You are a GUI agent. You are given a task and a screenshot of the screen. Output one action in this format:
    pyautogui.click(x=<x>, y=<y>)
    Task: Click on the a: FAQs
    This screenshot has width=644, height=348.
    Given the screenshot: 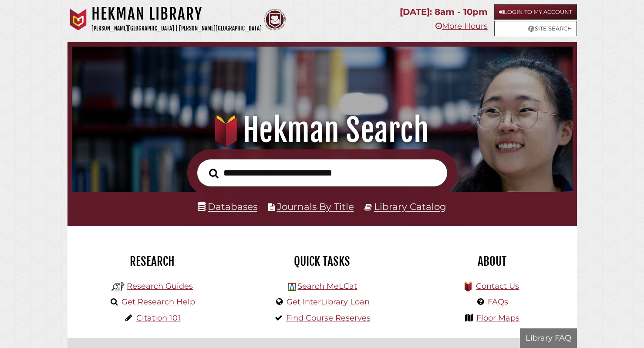 What is the action you would take?
    pyautogui.click(x=498, y=301)
    